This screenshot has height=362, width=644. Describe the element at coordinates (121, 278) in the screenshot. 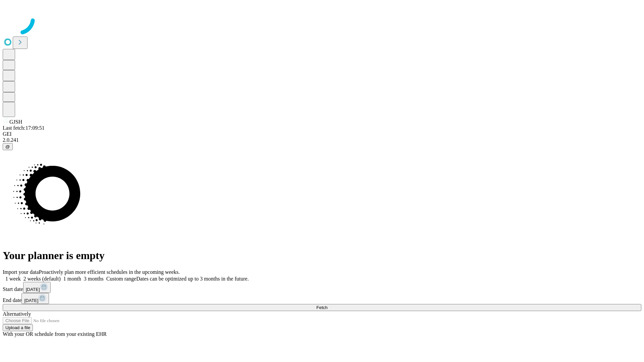

I see `span: Custom range` at that location.